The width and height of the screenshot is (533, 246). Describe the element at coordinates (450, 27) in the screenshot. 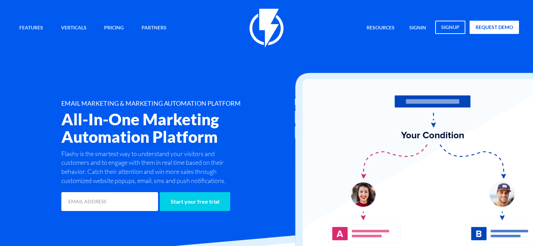

I see `a: signup` at that location.